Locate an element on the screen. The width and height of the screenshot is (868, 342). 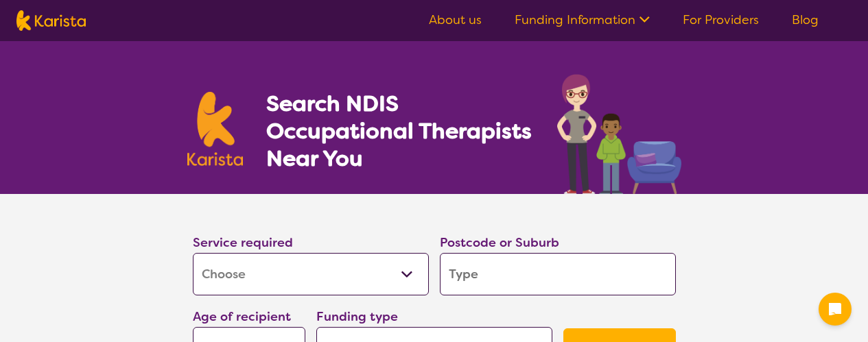
label: Funding type is located at coordinates (357, 317).